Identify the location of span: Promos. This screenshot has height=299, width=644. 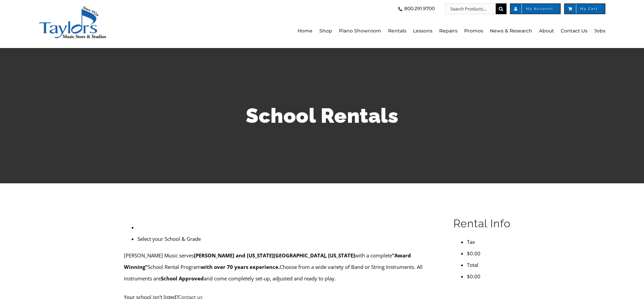
(474, 31).